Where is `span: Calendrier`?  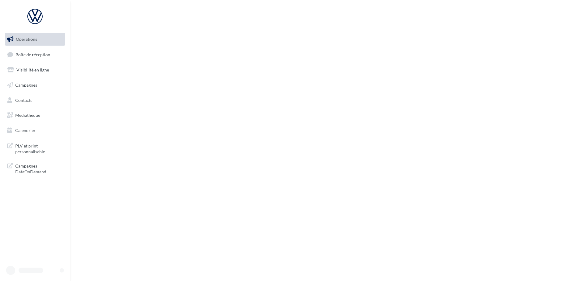 span: Calendrier is located at coordinates (25, 130).